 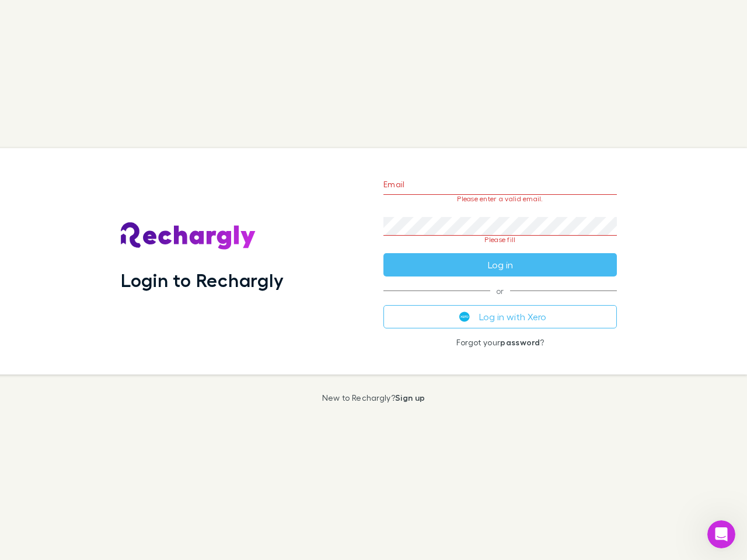 What do you see at coordinates (409, 397) in the screenshot?
I see `a: Sign up` at bounding box center [409, 397].